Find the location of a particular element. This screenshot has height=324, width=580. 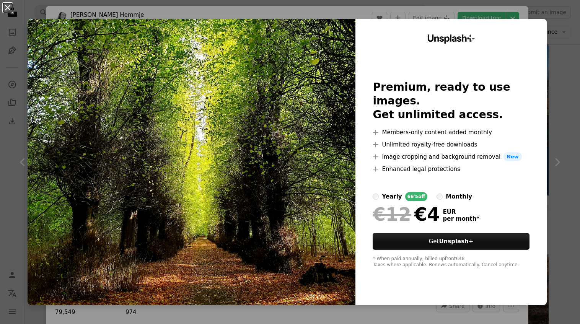

input: monthly is located at coordinates (439, 197).